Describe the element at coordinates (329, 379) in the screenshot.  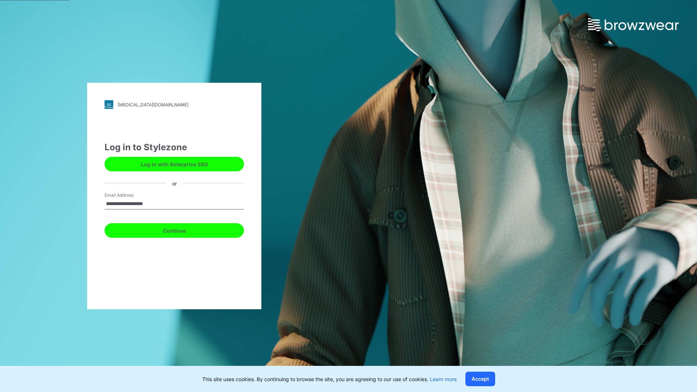
I see `p: This site uses cookies. By continuing to browse the site, you are agreeing to our use of cookies.` at that location.